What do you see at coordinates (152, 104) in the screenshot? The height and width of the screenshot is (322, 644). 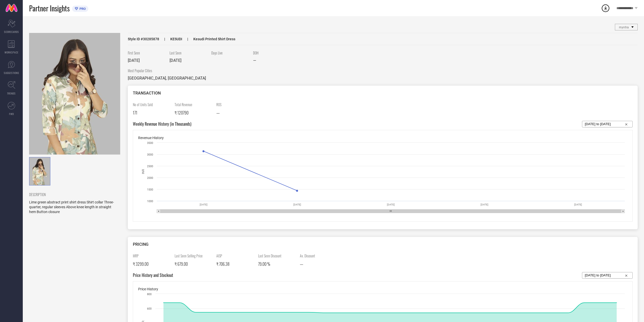 I see `span: No of Units Sold` at bounding box center [152, 104].